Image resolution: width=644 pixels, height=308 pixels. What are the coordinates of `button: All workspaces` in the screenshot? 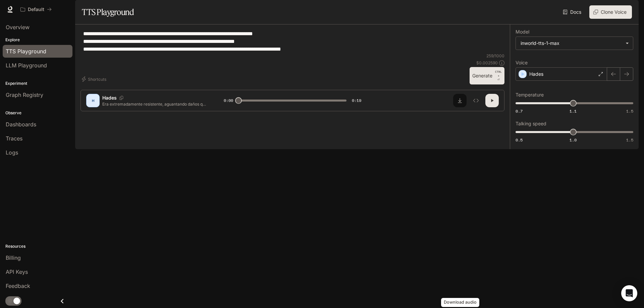 It's located at (36, 9).